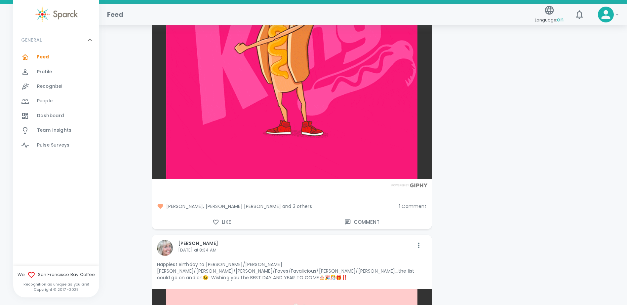 This screenshot has height=305, width=627. I want to click on div: Pulse Surveys, so click(56, 145).